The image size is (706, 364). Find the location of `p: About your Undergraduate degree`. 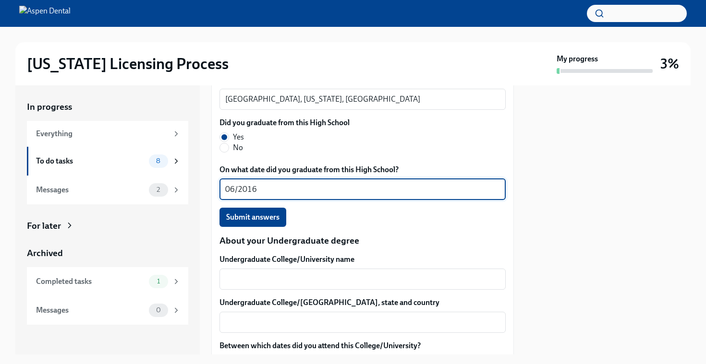

p: About your Undergraduate degree is located at coordinates (362, 241).